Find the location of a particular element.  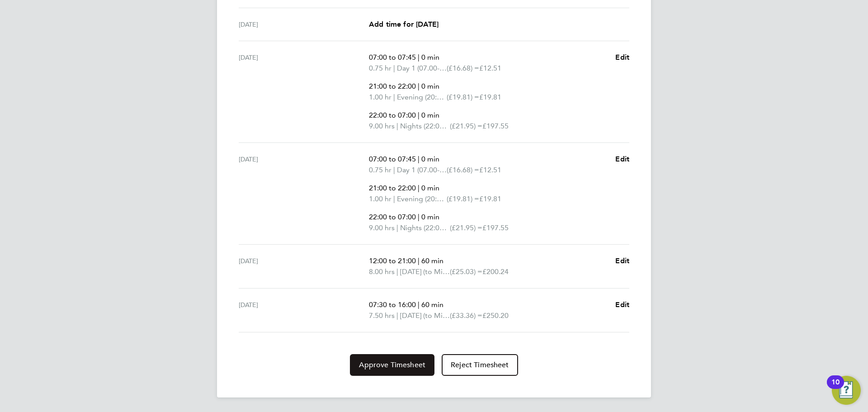

span: £200.24 is located at coordinates (496, 271).